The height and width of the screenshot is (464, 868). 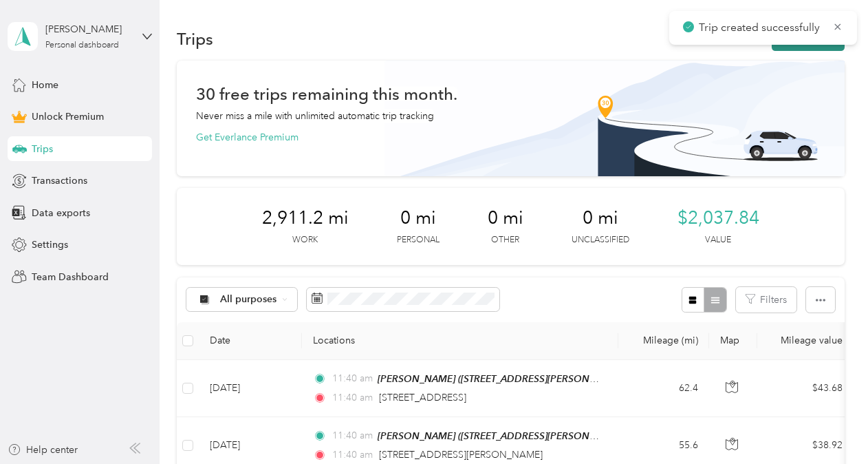 I want to click on span: Data exports, so click(x=61, y=213).